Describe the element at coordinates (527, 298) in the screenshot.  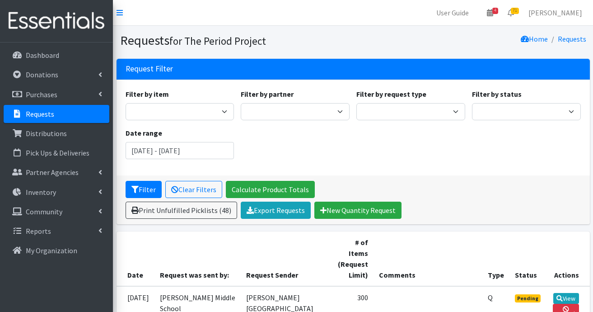
I see `span: Pending` at that location.